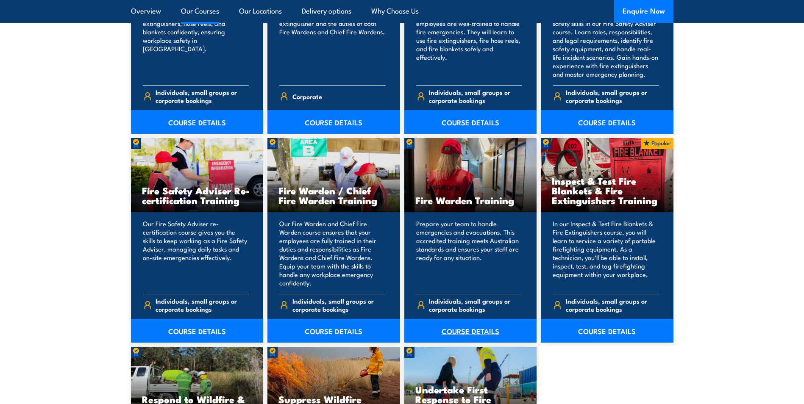  Describe the element at coordinates (332, 253) in the screenshot. I see `p: Our Fire Warden and Chief Fire Warden course ensures that your employees are fully trained in the...` at that location.